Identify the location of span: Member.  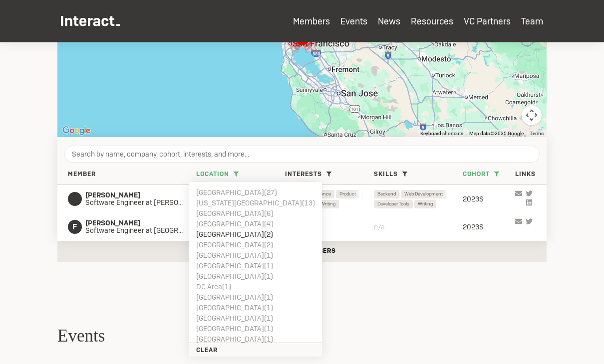
(82, 174).